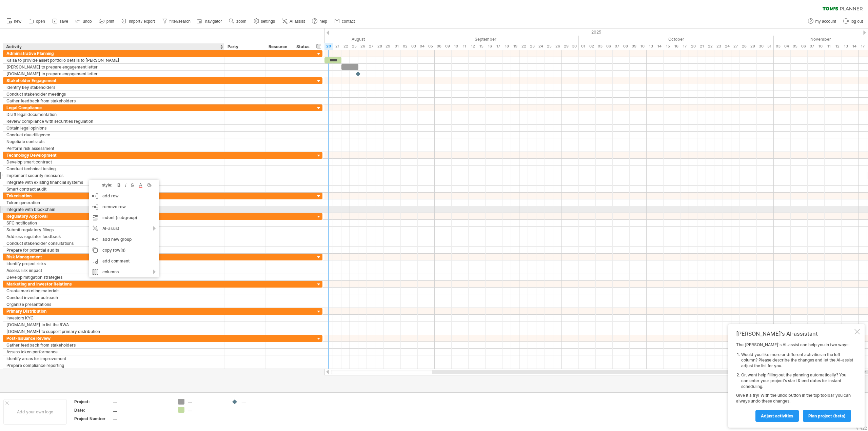 The height and width of the screenshot is (431, 868). Describe the element at coordinates (797, 360) in the screenshot. I see `li: Would you like more or different activities in the left column? Please describe the changes and l...` at that location.